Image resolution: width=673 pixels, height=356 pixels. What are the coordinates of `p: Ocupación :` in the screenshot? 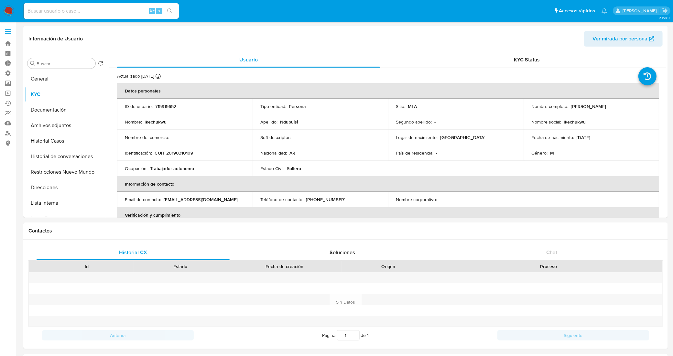 It's located at (136, 169).